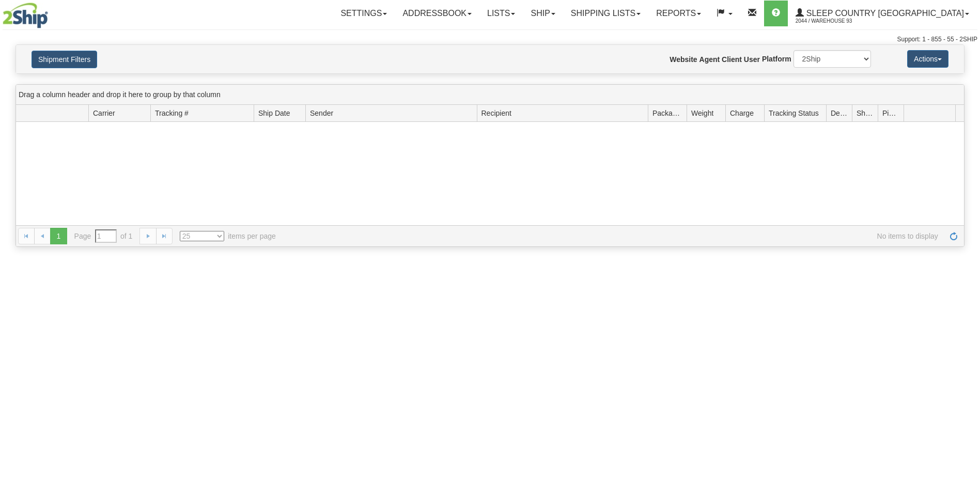  I want to click on span: Ship Date, so click(274, 113).